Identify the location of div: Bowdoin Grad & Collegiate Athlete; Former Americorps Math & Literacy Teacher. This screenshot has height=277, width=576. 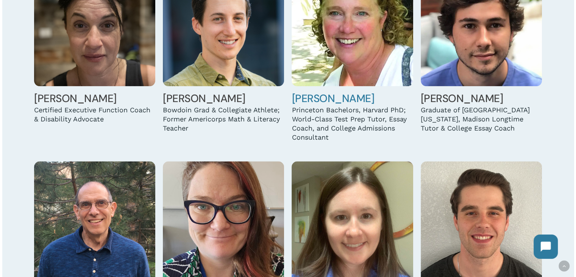
(224, 119).